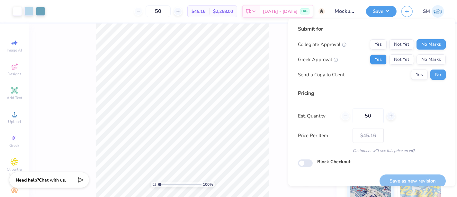 The width and height of the screenshot is (457, 197). Describe the element at coordinates (14, 50) in the screenshot. I see `span: Image AI` at that location.